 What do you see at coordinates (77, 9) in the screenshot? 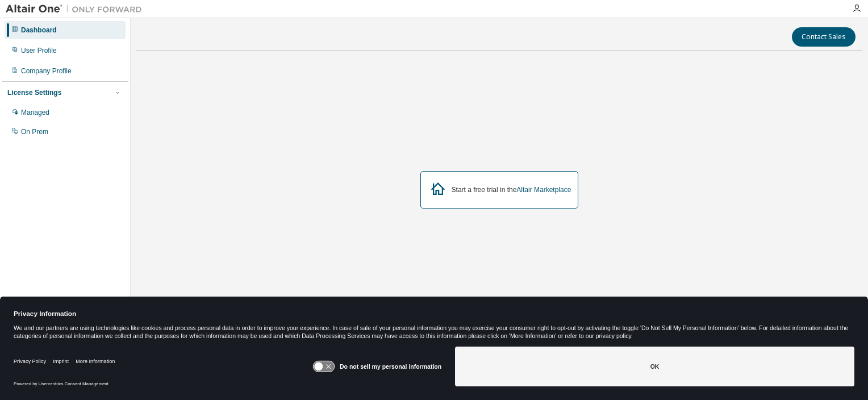
I see `img: Altair One` at bounding box center [77, 9].